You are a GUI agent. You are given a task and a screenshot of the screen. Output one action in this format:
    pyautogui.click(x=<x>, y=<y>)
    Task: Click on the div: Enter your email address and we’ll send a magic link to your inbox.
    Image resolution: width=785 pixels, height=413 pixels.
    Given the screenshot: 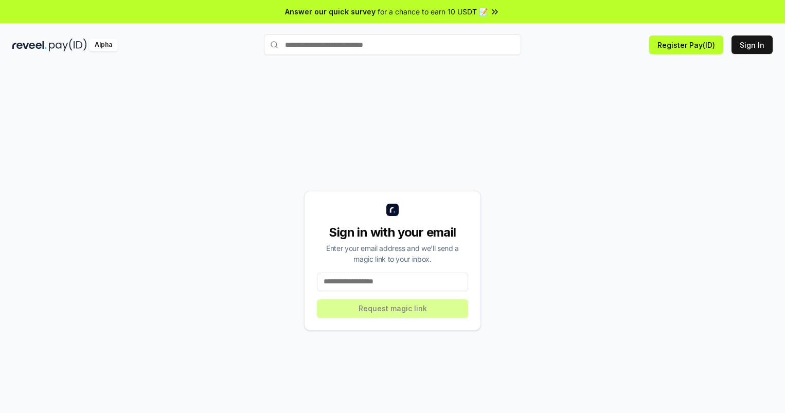 What is the action you would take?
    pyautogui.click(x=392, y=254)
    